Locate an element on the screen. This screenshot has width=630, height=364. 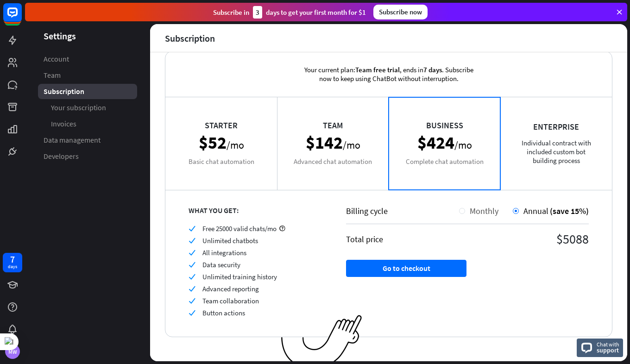
div: Billing cycle is located at coordinates (402, 210).